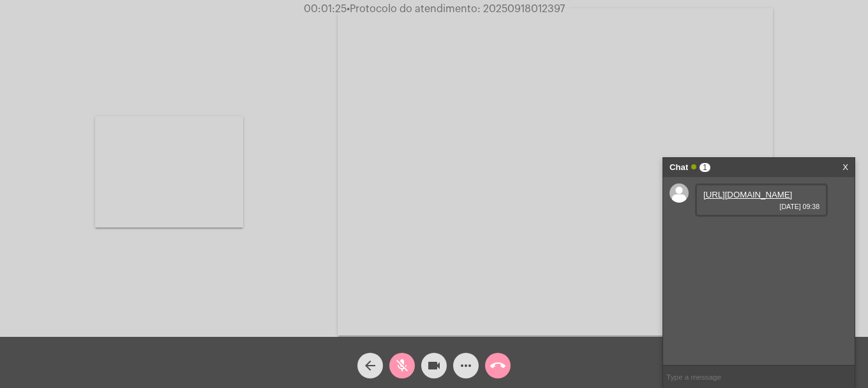 Image resolution: width=868 pixels, height=388 pixels. Describe the element at coordinates (370, 365) in the screenshot. I see `mat-icon: arrow_back` at that location.